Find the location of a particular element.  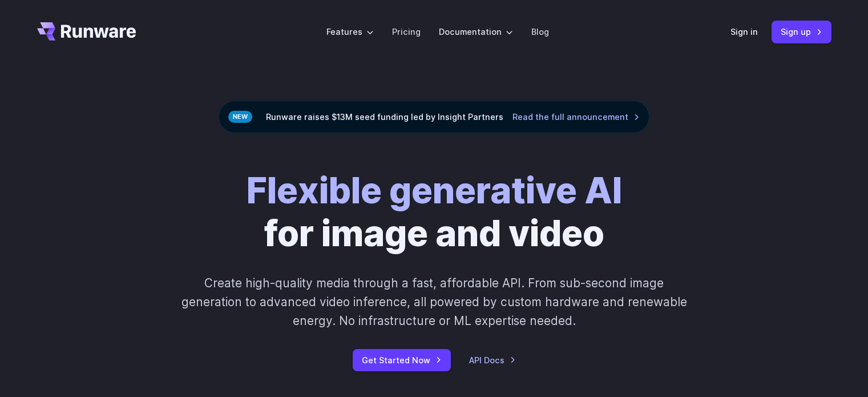

p: Create high-quality media through a fast, affordable API. From sub-second image generation to adv... is located at coordinates (434, 302).